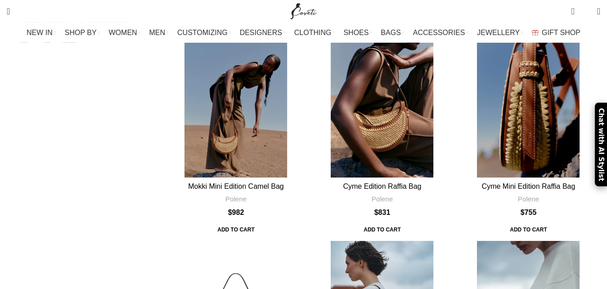 The height and width of the screenshot is (289, 607). Describe the element at coordinates (357, 33) in the screenshot. I see `a: SHOES` at that location.